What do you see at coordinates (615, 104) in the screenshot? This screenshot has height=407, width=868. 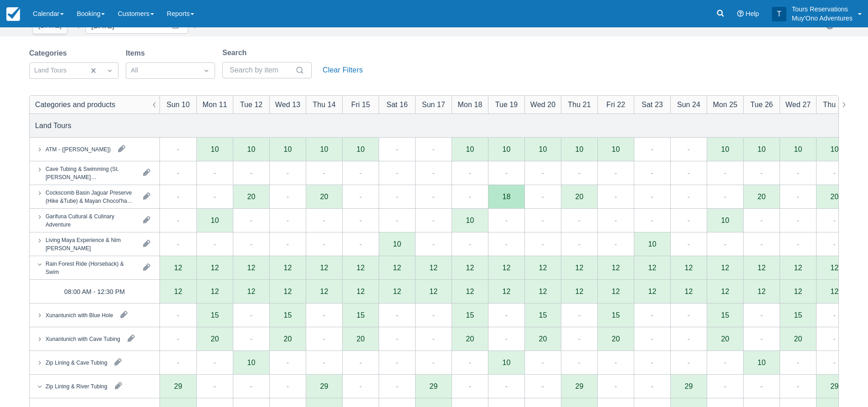 I see `div: Fri 22` at bounding box center [615, 104].